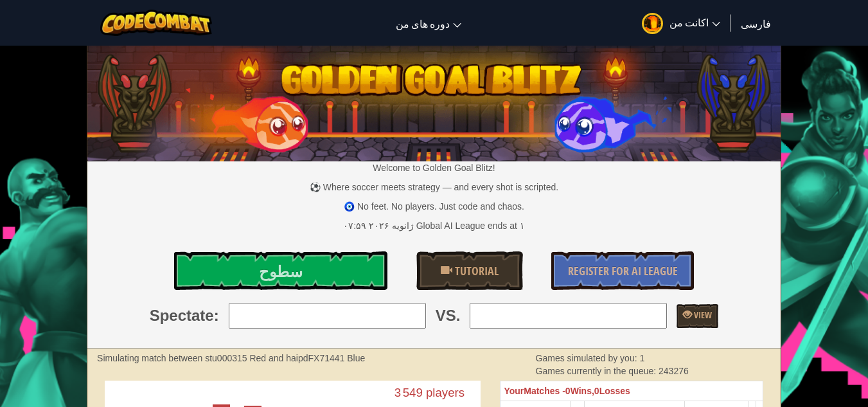 This screenshot has width=868, height=407. What do you see at coordinates (756, 23) in the screenshot?
I see `span: فارسی` at bounding box center [756, 23].